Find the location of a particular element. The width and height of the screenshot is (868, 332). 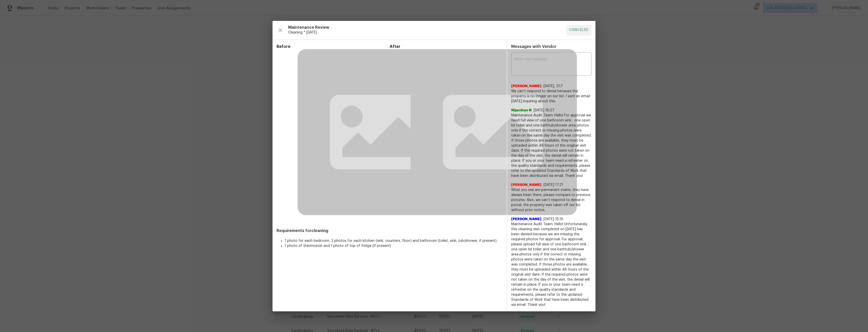

span: Maintenance Review is located at coordinates (425, 27).